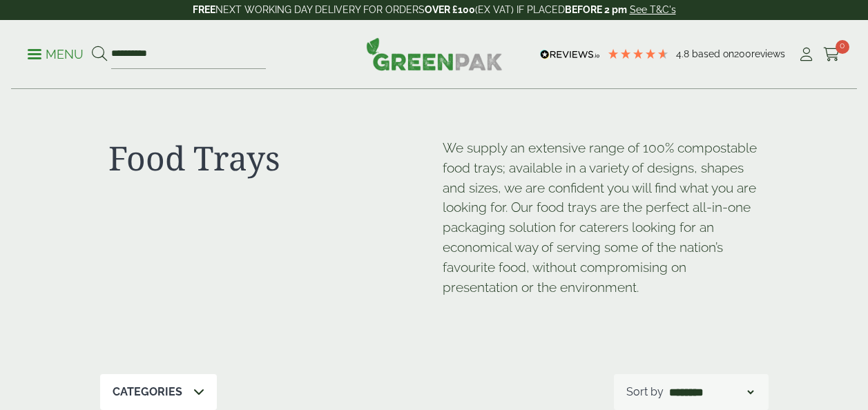 The image size is (868, 410). What do you see at coordinates (434, 54) in the screenshot?
I see `img: GreenPak Supplies` at bounding box center [434, 54].